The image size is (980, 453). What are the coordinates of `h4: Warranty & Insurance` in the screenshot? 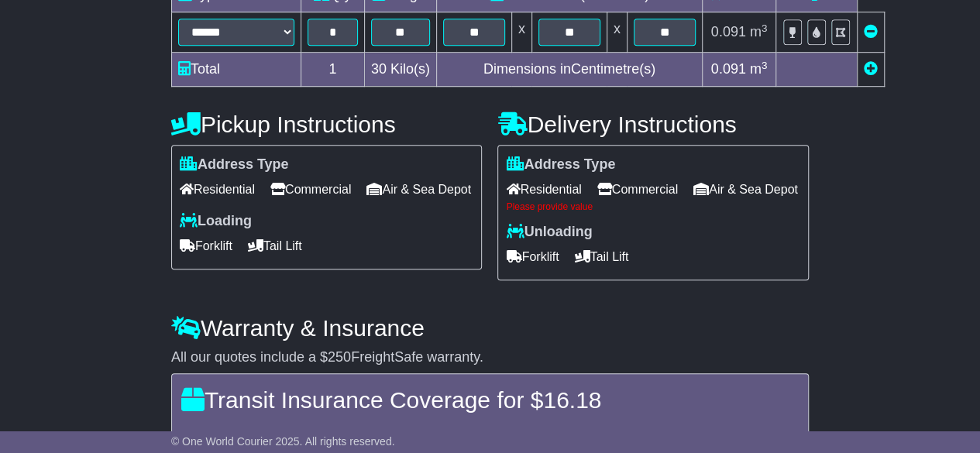 It's located at (490, 327).